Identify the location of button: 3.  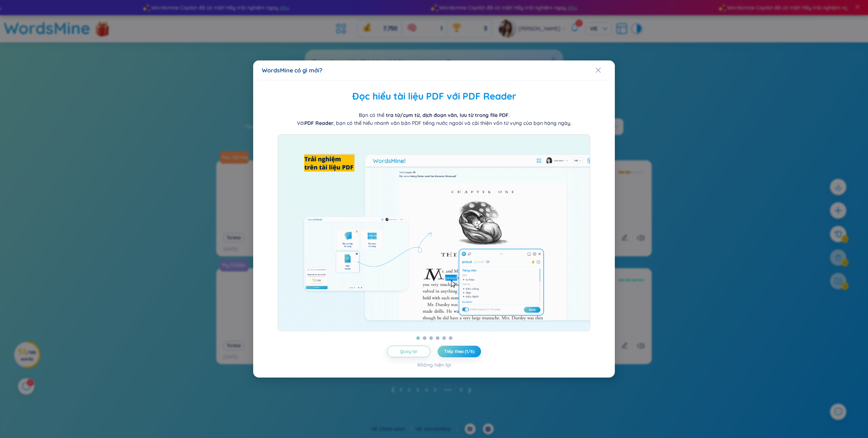
(431, 338).